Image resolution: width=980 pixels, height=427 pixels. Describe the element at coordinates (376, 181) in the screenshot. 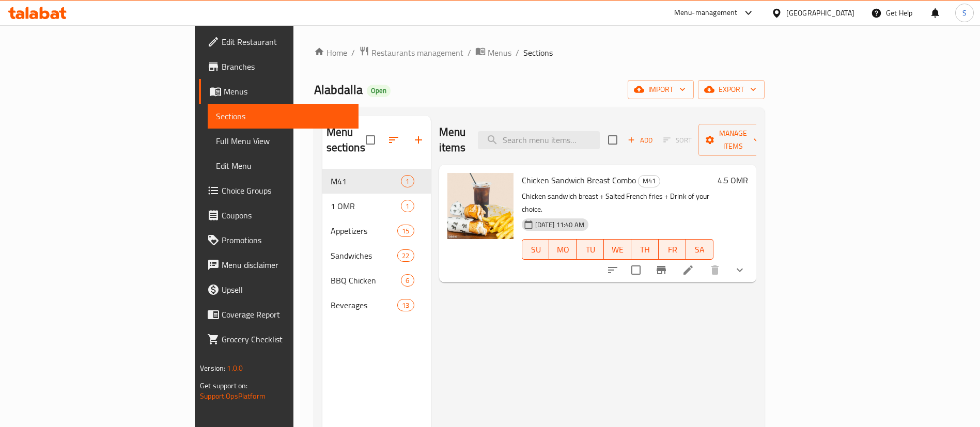

I see `div: M411` at that location.